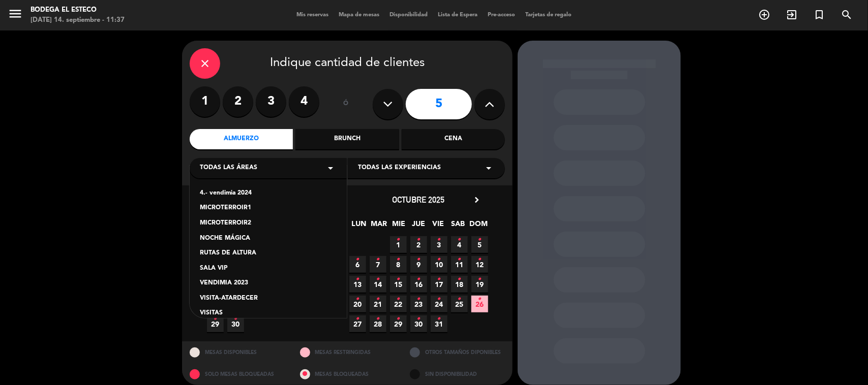 This screenshot has height=385, width=868. I want to click on div: SIN DISPONIBILIDAD, so click(457, 374).